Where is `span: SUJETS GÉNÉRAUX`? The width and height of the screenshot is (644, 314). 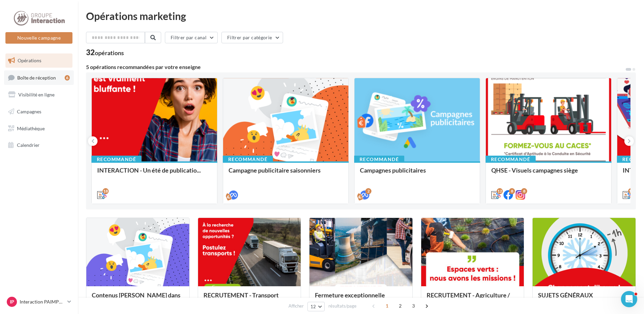
span: SUJETS GÉNÉRAUX is located at coordinates (566, 295).